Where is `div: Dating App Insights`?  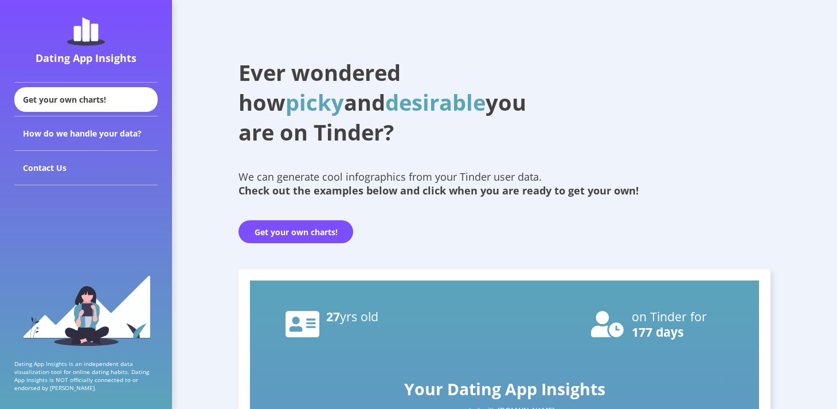
div: Dating App Insights is located at coordinates (86, 58).